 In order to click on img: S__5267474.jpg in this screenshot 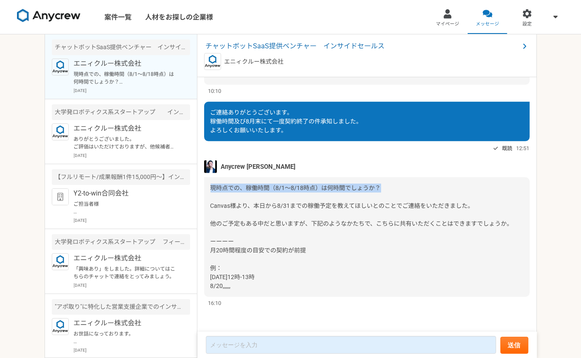, I will do `click(210, 167)`.